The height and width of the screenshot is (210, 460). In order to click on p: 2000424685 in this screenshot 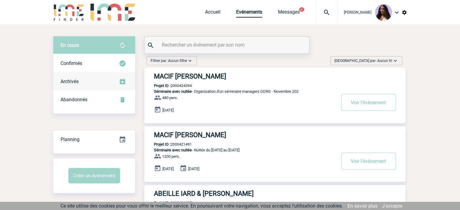, I will do `click(168, 203)`.